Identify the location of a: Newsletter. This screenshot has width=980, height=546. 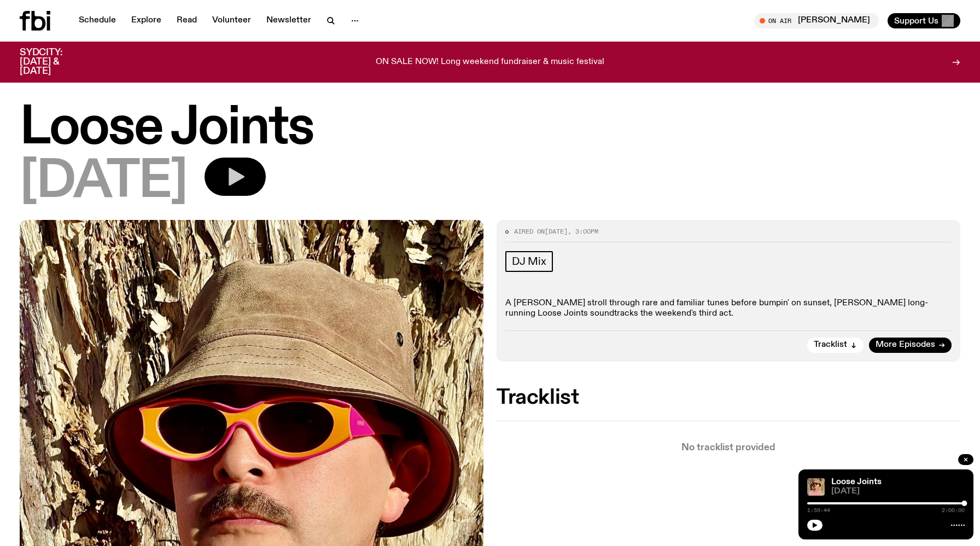
(288, 20).